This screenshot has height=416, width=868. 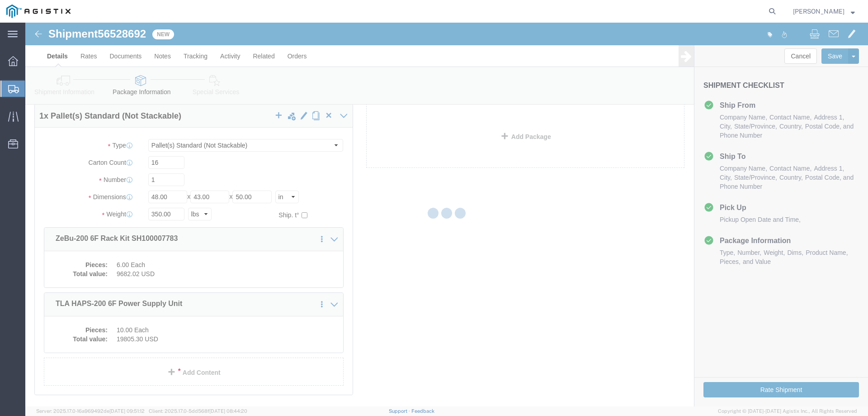 I want to click on a: Support, so click(x=400, y=411).